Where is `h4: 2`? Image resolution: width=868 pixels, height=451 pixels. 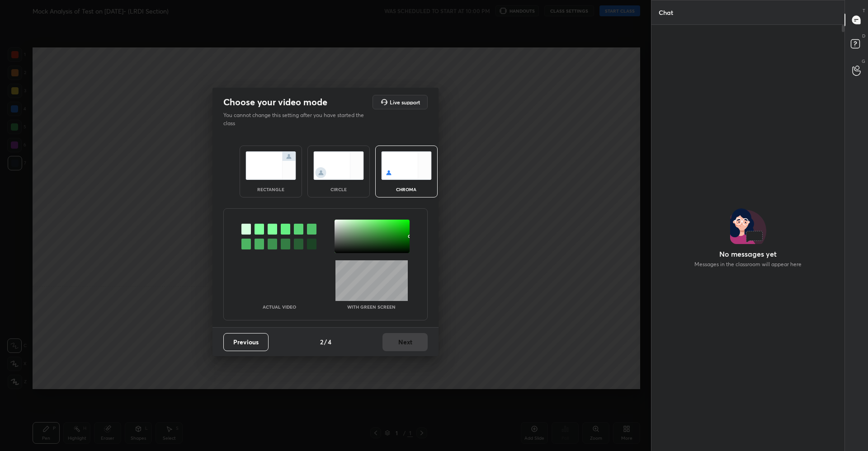 h4: 2 is located at coordinates (321, 342).